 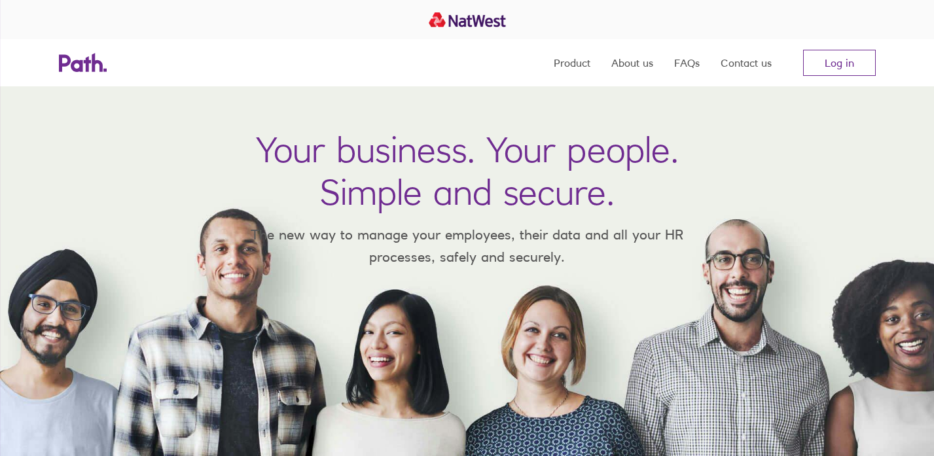 I want to click on a: Log in, so click(x=839, y=63).